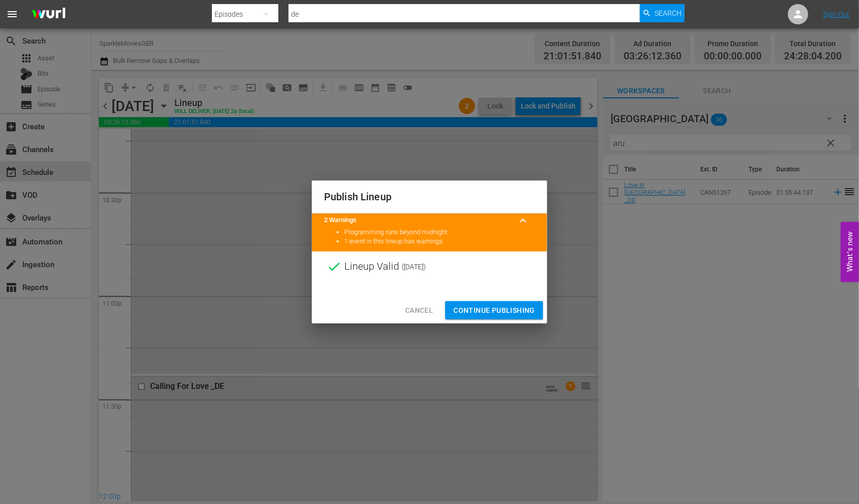 The width and height of the screenshot is (859, 504). Describe the element at coordinates (668, 13) in the screenshot. I see `span: Search` at that location.